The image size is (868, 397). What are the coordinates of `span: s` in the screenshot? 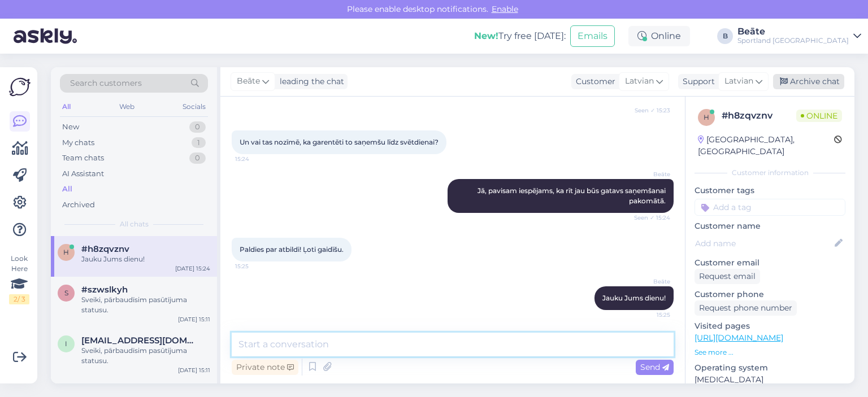 It's located at (66, 292).